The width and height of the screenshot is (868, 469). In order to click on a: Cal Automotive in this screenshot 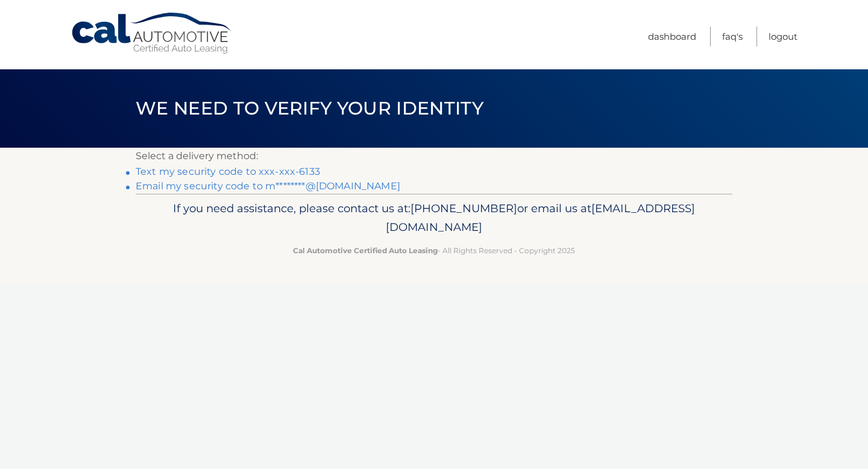, I will do `click(152, 33)`.